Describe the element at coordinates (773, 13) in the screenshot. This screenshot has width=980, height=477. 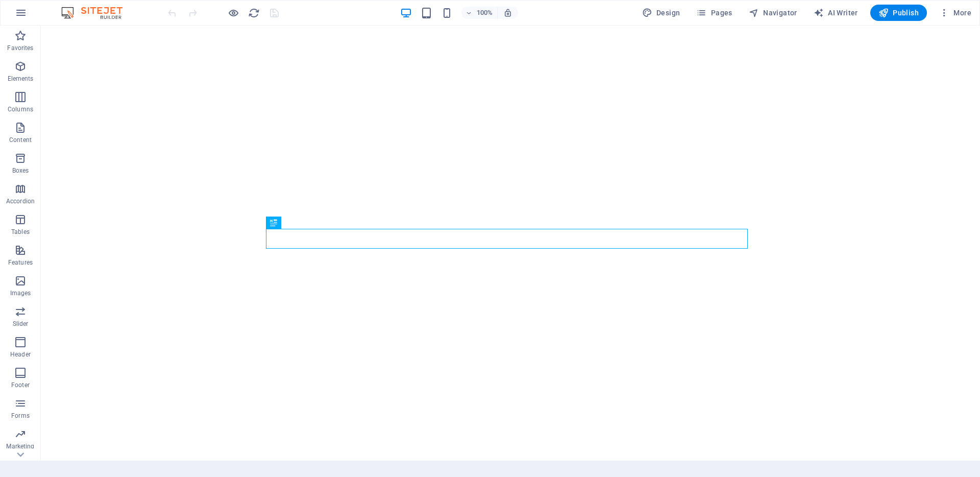
I see `button: Navigator` at that location.